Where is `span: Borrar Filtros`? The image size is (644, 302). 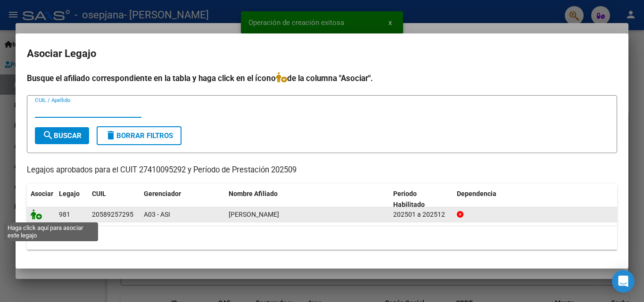 span: Borrar Filtros is located at coordinates (139, 136).